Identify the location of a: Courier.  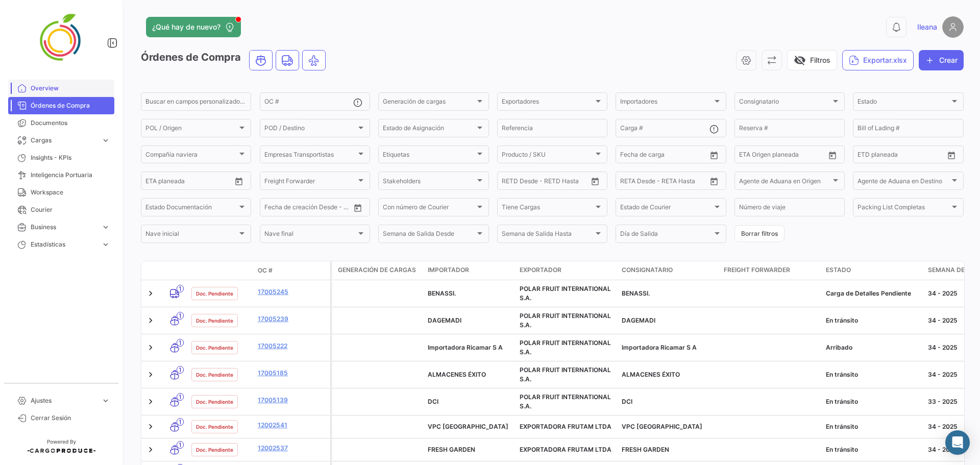
(61, 210).